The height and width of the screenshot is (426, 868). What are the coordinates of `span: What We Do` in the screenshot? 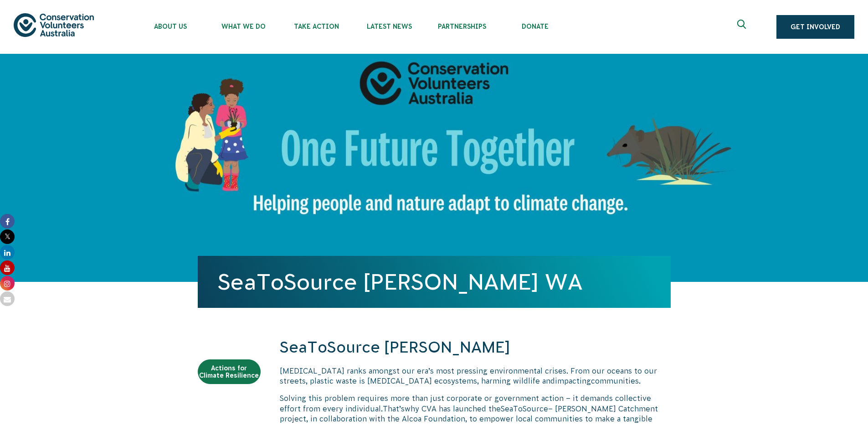 It's located at (244, 26).